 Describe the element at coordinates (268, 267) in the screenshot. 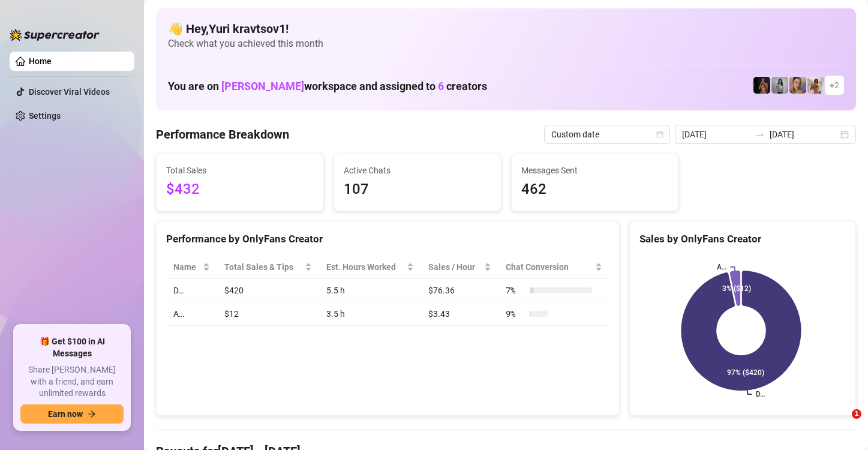

I see `th: Total Sales & Tips` at that location.